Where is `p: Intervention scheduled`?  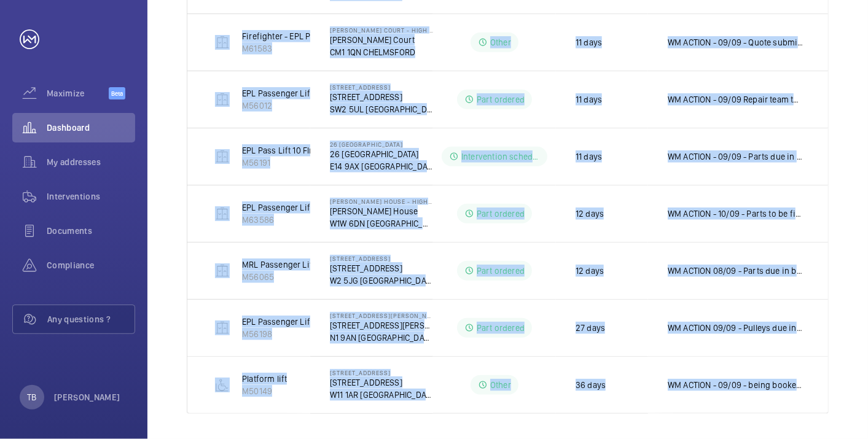
p: Intervention scheduled is located at coordinates (500, 156).